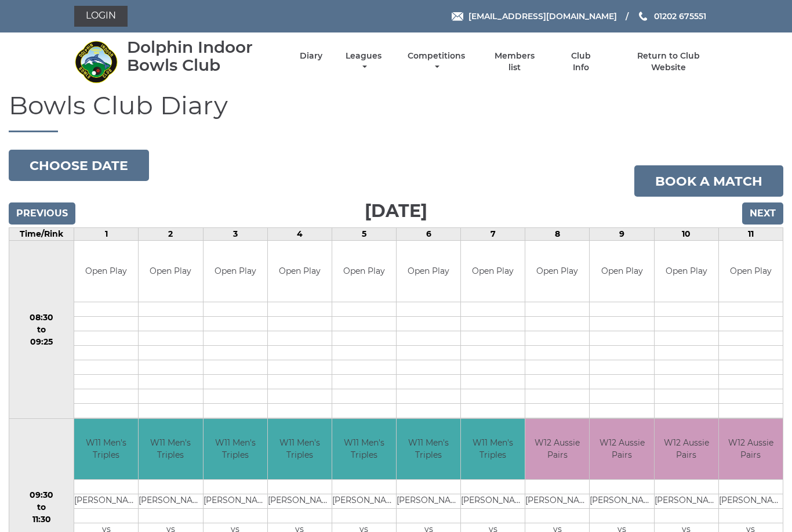 The width and height of the screenshot is (792, 532). What do you see at coordinates (42, 234) in the screenshot?
I see `td: Time/Rink` at bounding box center [42, 234].